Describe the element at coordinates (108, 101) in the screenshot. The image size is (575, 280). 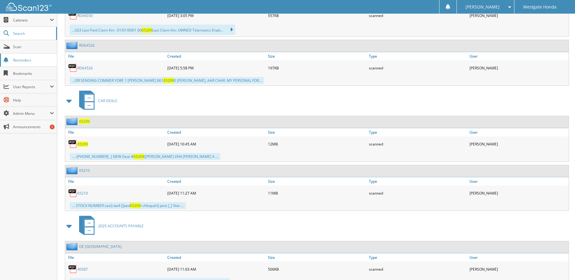
I see `span: CAR DEALS` at that location.